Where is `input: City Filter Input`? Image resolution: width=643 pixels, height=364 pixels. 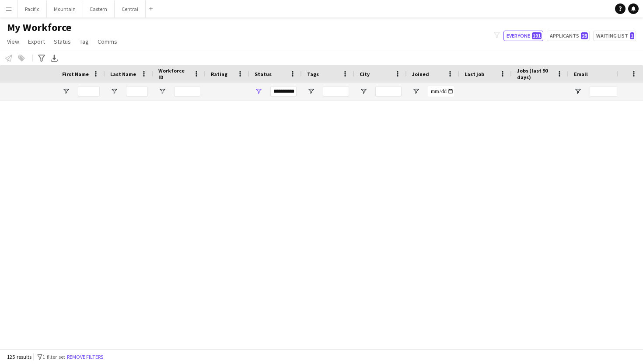 input: City Filter Input is located at coordinates (389, 91).